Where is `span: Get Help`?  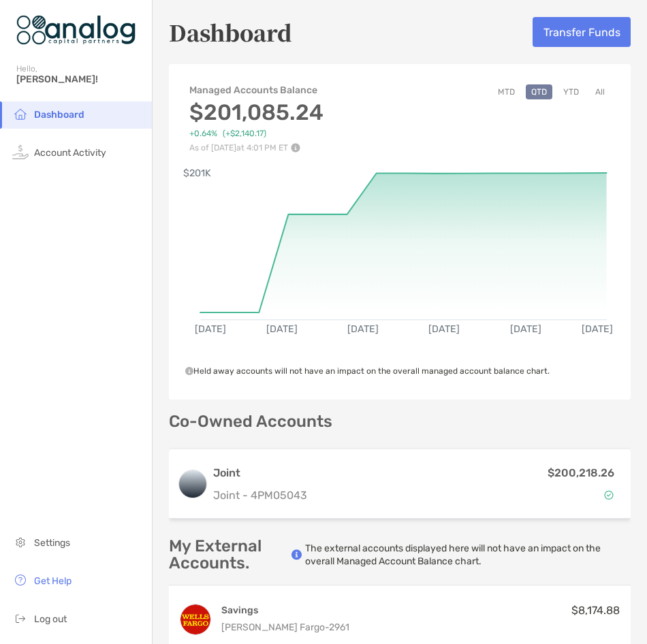 span: Get Help is located at coordinates (52, 580).